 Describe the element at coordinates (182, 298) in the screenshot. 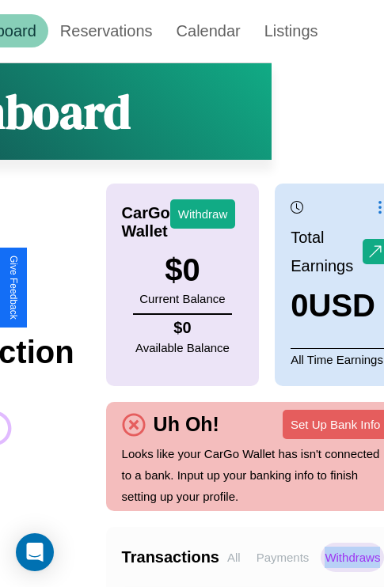

I see `p: Current Balance` at that location.